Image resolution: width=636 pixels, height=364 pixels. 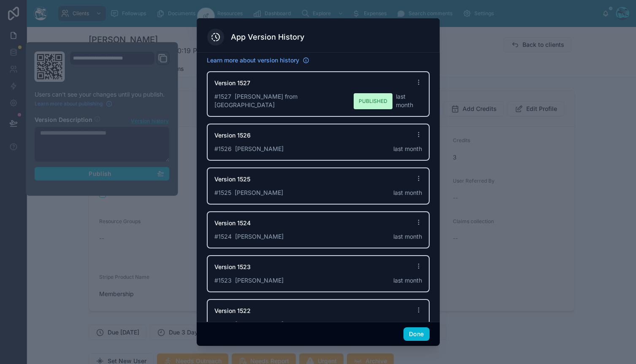 What do you see at coordinates (253, 61) in the screenshot?
I see `span: Learn more about version history` at bounding box center [253, 61].